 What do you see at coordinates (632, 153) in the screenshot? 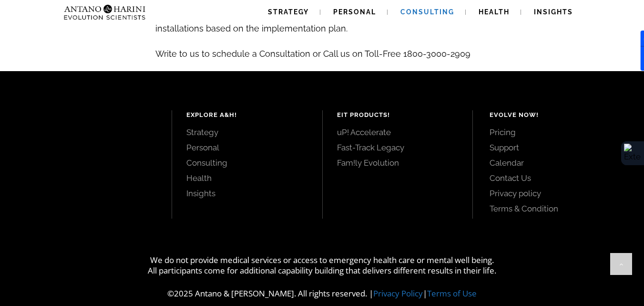
I see `img: Extension Icon` at bounding box center [632, 153].